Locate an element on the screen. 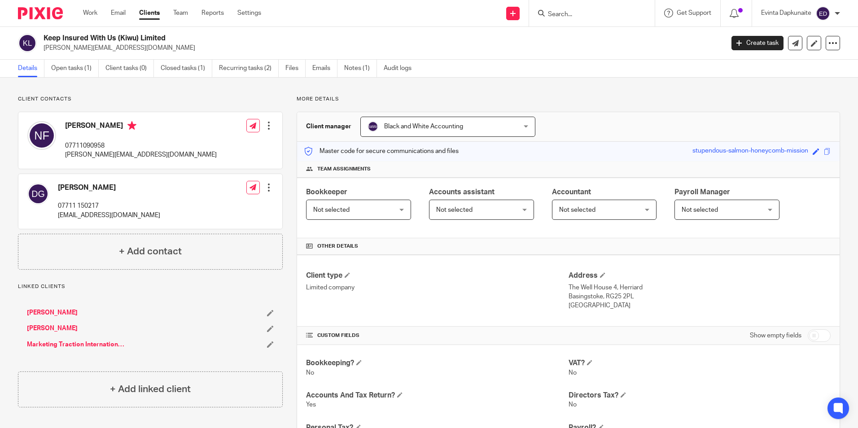 The image size is (858, 428). a: Work is located at coordinates (90, 13).